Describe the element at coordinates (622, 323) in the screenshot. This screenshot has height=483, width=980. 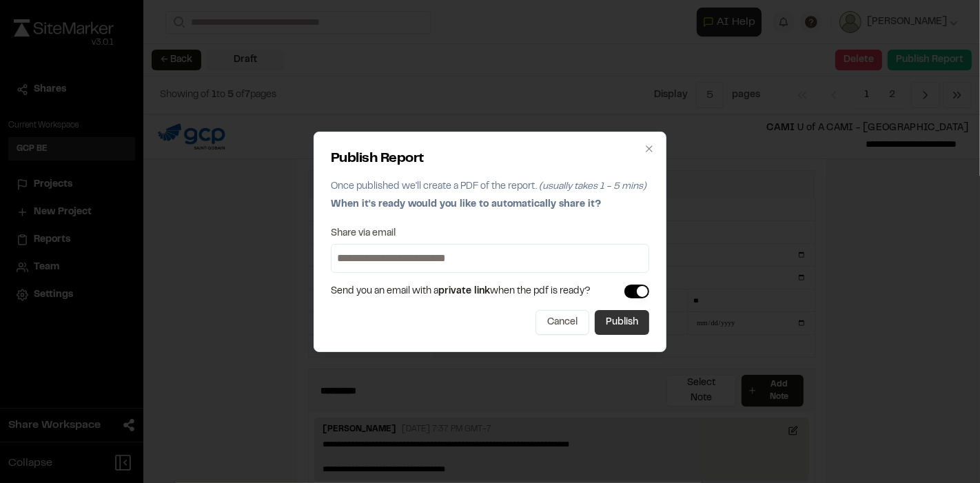
I see `button: Publish` at that location.